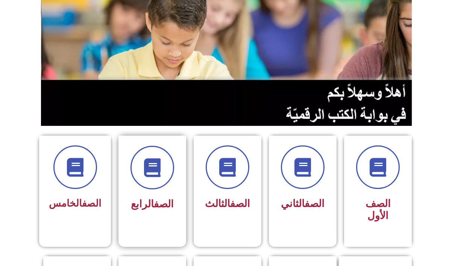 The height and width of the screenshot is (266, 455). What do you see at coordinates (378, 210) in the screenshot?
I see `span: الصف الأول` at bounding box center [378, 210].